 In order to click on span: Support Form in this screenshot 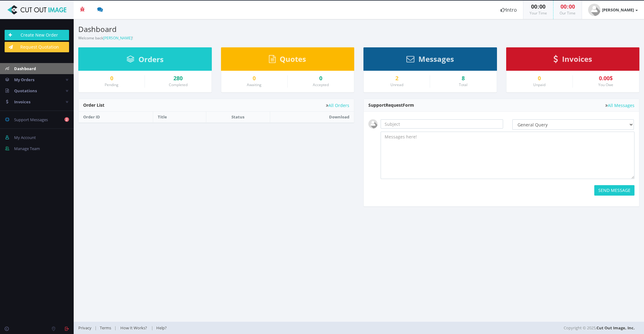, I will do `click(391, 105)`.